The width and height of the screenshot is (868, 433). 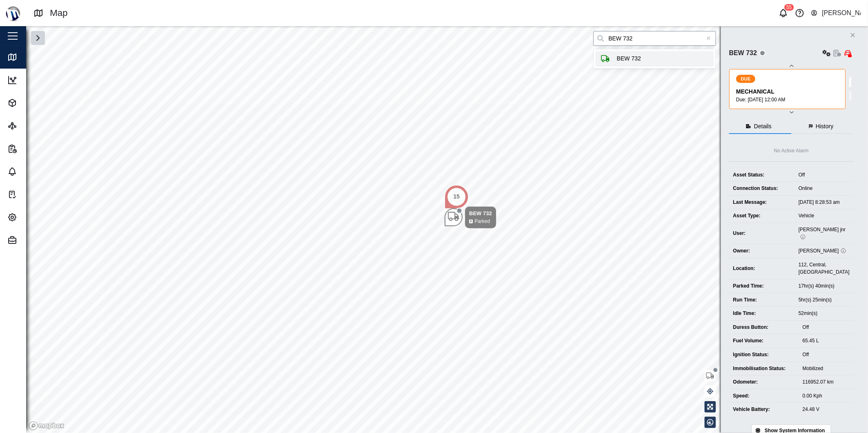 I want to click on div: Tasks, so click(x=32, y=195).